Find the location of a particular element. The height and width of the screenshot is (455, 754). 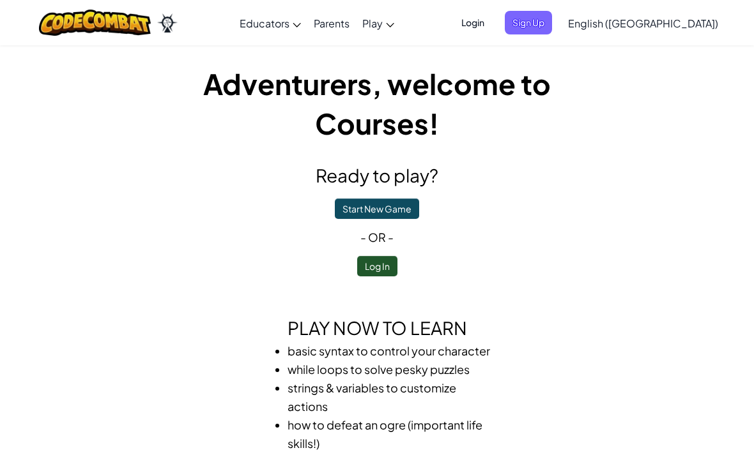

a: Parents is located at coordinates (331, 23).